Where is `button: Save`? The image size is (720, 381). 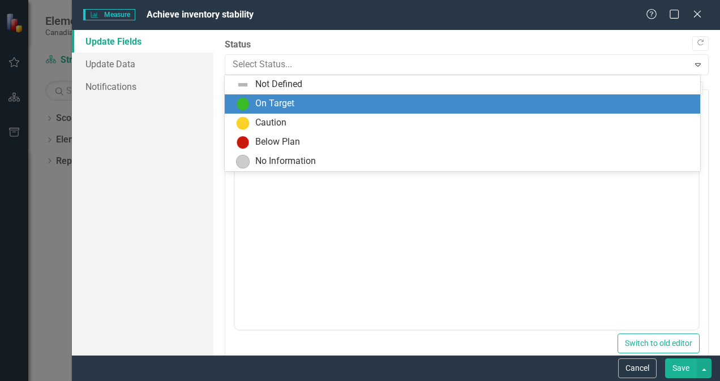
button: Save is located at coordinates (681, 368).